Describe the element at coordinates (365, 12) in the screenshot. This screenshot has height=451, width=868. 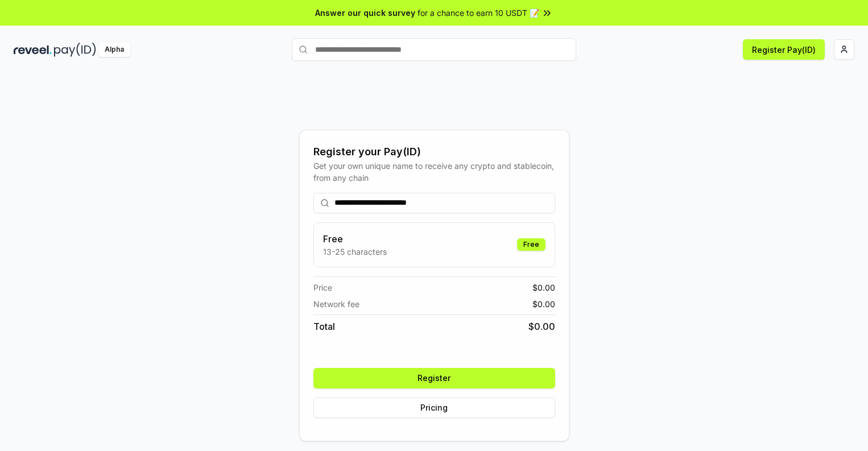
I see `span: Answer our quick survey` at that location.